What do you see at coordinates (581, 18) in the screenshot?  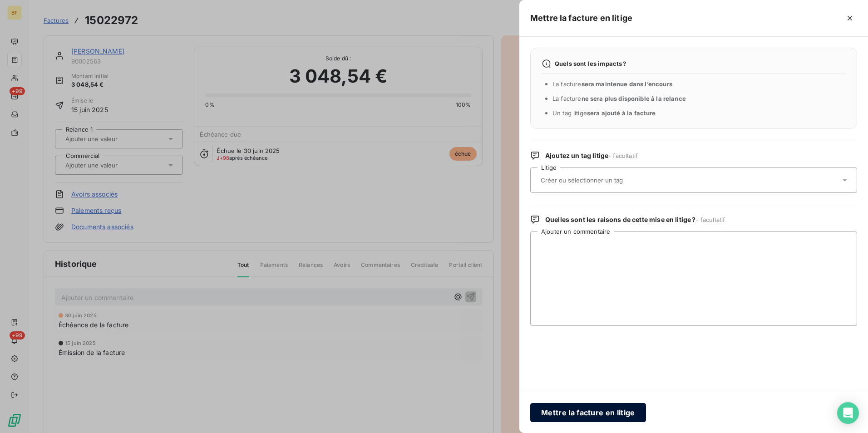 I see `h5: Mettre la facture en litige` at bounding box center [581, 18].